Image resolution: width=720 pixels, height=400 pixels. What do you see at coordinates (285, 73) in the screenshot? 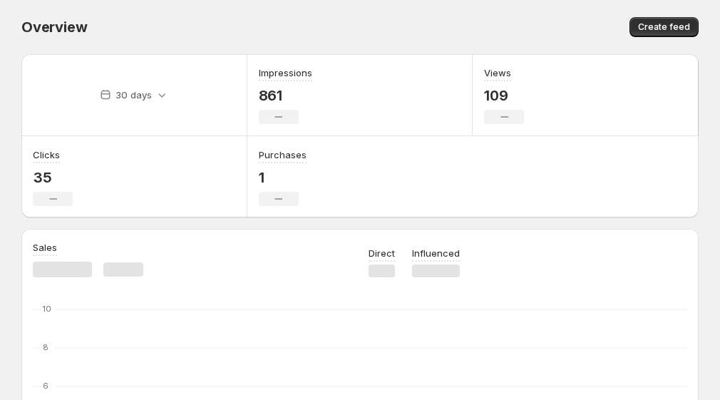
I see `h3: Impressions` at bounding box center [285, 73].